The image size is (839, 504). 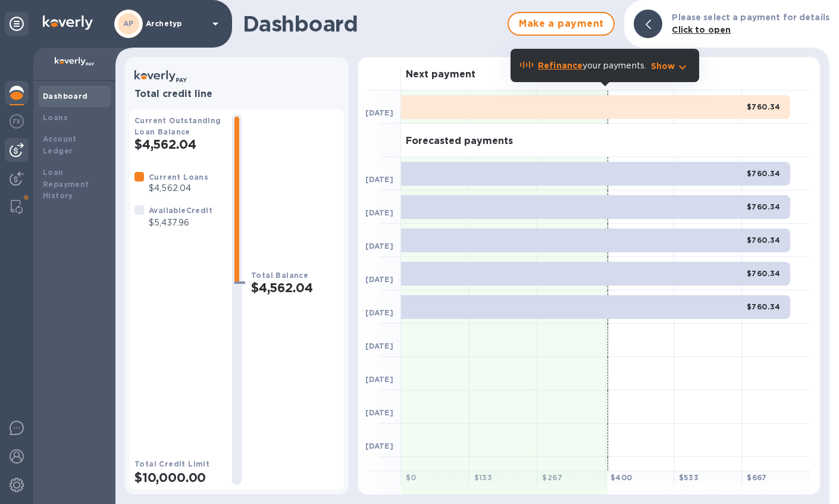 I want to click on b: Total Credit Limit, so click(x=172, y=463).